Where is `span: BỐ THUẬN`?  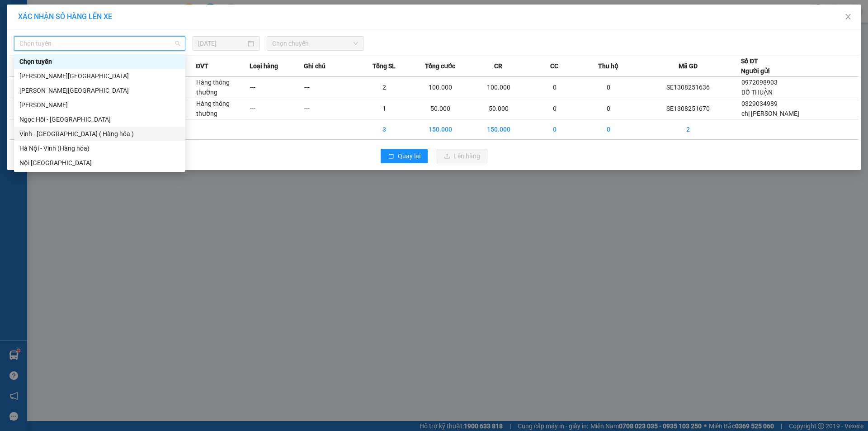 span: BỐ THUẬN is located at coordinates (757, 92).